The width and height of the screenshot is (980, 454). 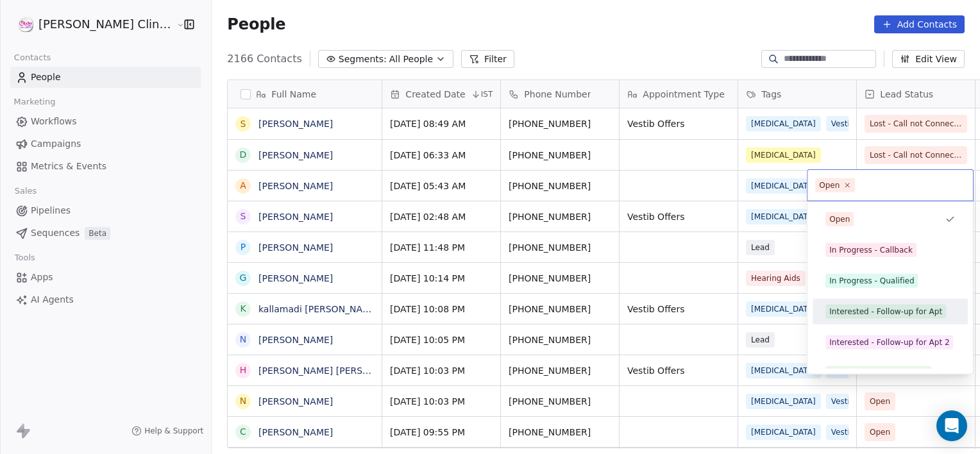 I want to click on div: Interested - Follow-up for Apt, so click(x=886, y=311).